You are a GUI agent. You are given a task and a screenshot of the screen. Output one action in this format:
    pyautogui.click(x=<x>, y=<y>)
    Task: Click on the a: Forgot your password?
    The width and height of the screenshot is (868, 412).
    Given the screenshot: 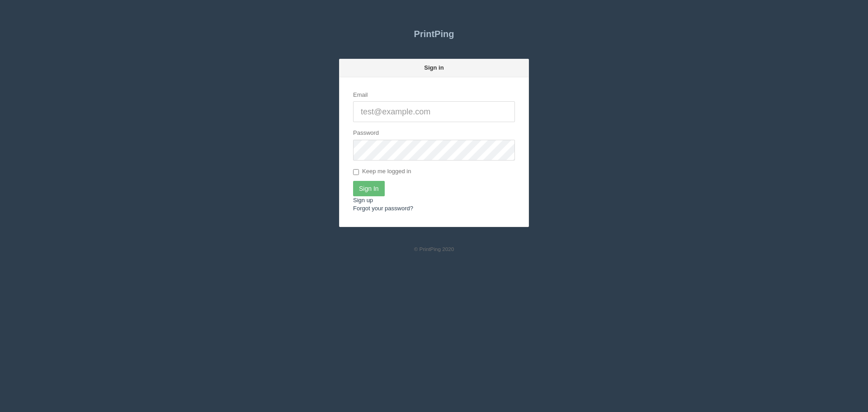 What is the action you would take?
    pyautogui.click(x=383, y=208)
    